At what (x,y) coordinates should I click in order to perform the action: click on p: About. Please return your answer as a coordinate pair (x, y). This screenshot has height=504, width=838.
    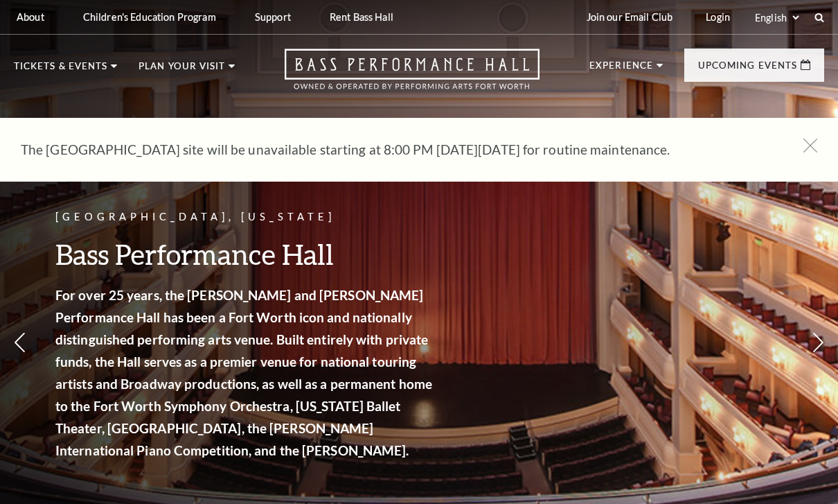
    Looking at the image, I should click on (30, 17).